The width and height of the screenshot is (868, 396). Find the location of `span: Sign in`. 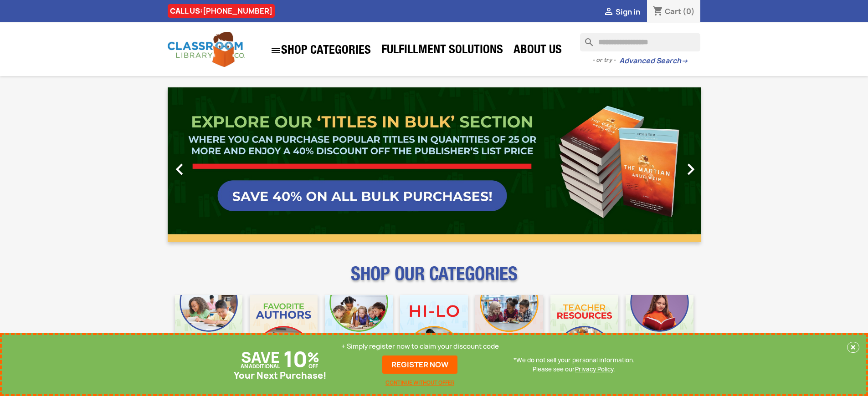

span: Sign in is located at coordinates (627, 12).